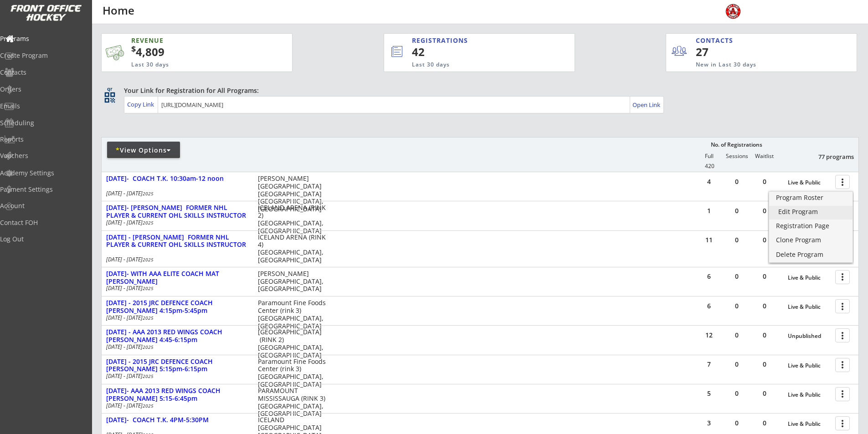  Describe the element at coordinates (723, 52) in the screenshot. I see `div: 27` at that location.